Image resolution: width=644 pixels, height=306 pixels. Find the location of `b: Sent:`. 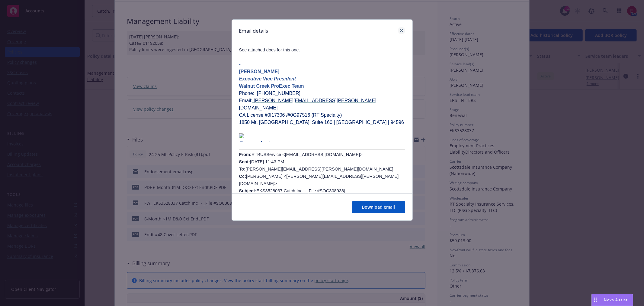

b: Sent: is located at coordinates (244, 162).